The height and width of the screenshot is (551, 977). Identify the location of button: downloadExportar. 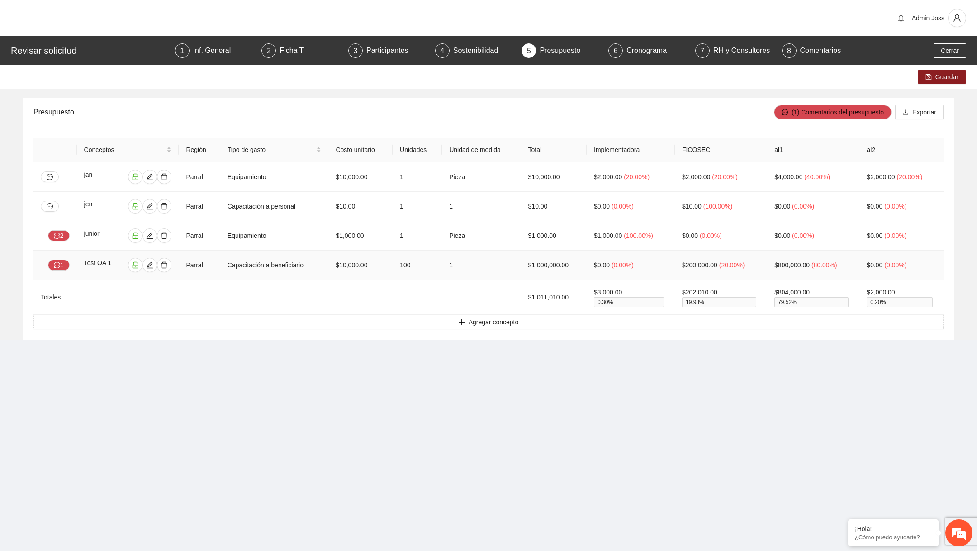
(919, 112).